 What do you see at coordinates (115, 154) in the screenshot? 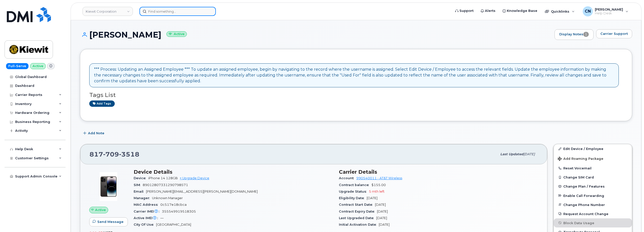
I see `span: 817` at bounding box center [115, 154].